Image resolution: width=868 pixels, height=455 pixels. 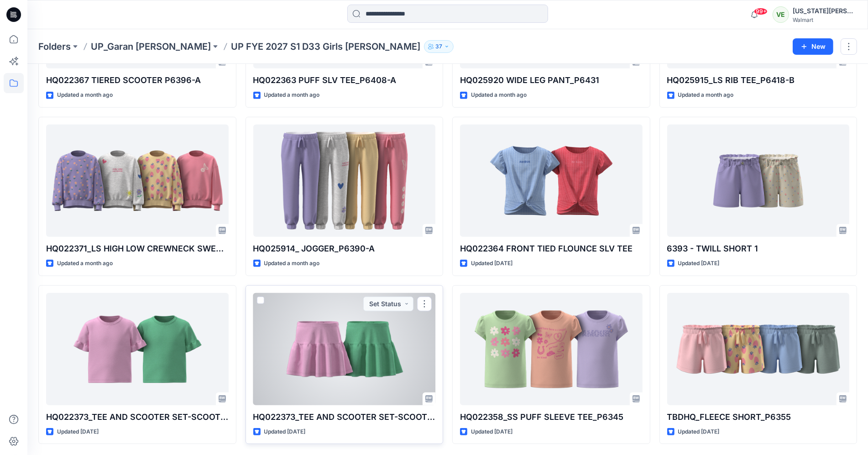 I want to click on a: HQ022358_SS PUFF SLEEVE TEE_P6345, so click(x=551, y=350).